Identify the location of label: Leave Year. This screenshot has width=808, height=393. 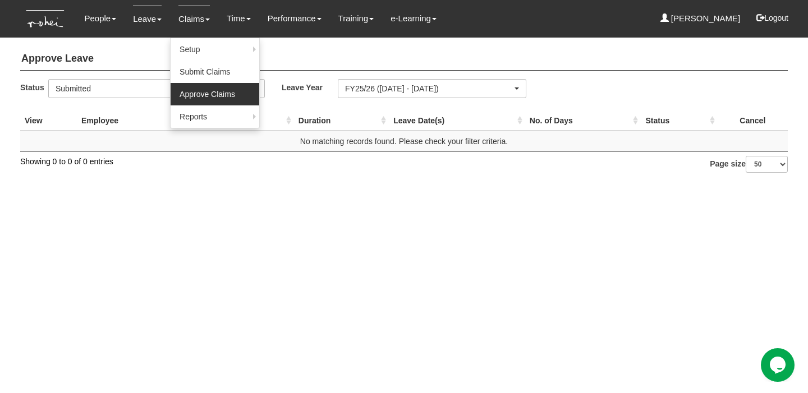
(310, 87).